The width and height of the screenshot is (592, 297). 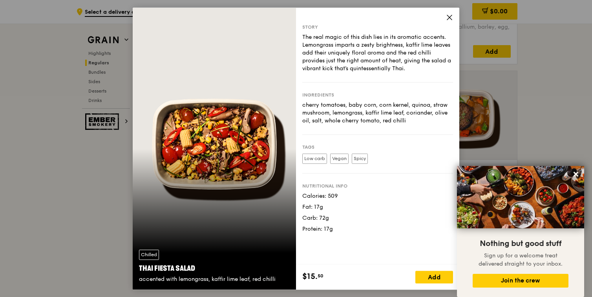 I want to click on div: cherry tomatoes, baby corn, corn kernel, quinoa, straw mushroom, lemongrass, kaffir lime leaf, co..., so click(x=378, y=113).